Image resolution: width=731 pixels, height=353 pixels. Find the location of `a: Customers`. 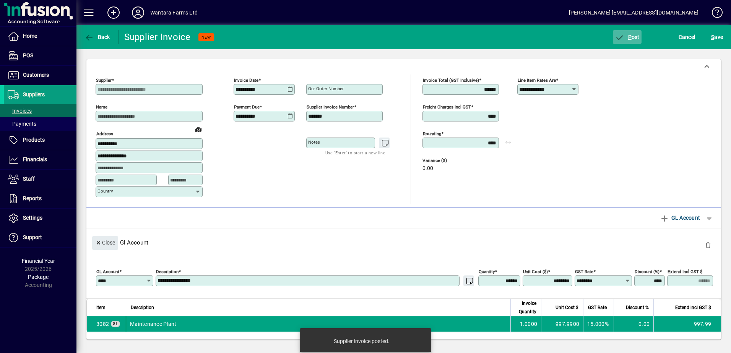

a: Customers is located at coordinates (40, 75).